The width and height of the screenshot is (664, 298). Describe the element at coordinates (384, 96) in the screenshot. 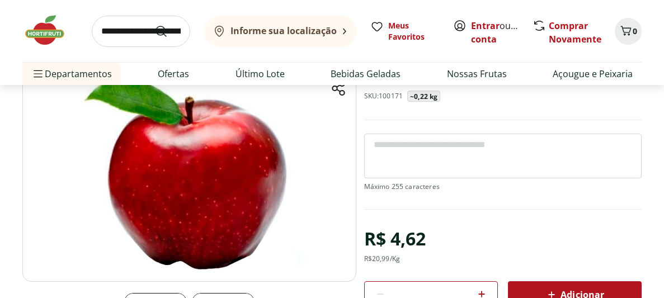

I see `p: SKU: 100171` at that location.